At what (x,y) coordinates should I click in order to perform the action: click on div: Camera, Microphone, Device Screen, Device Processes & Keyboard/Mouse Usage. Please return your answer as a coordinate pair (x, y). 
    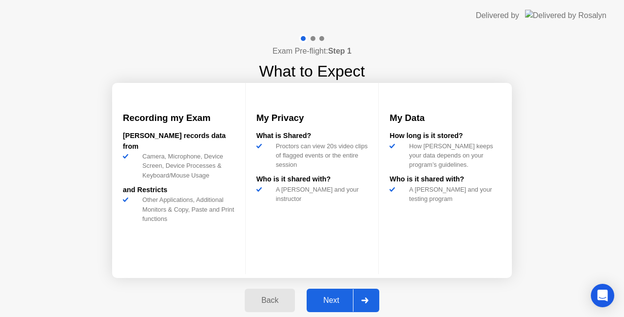
    Looking at the image, I should click on (186, 166).